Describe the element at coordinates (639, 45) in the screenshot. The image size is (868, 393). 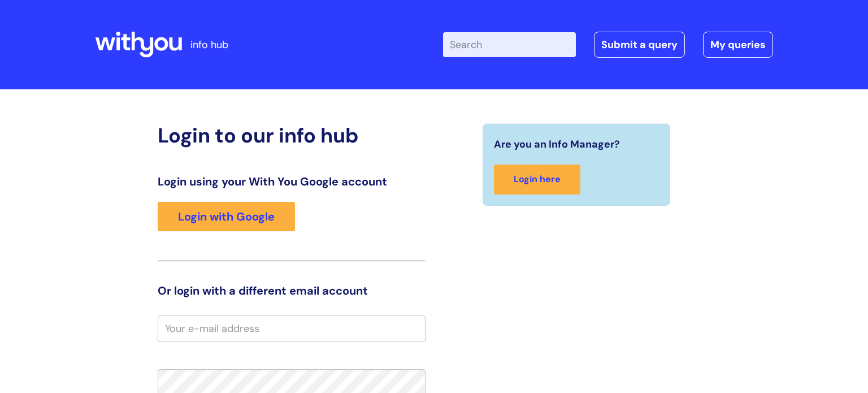
I see `a: Submit a query` at that location.